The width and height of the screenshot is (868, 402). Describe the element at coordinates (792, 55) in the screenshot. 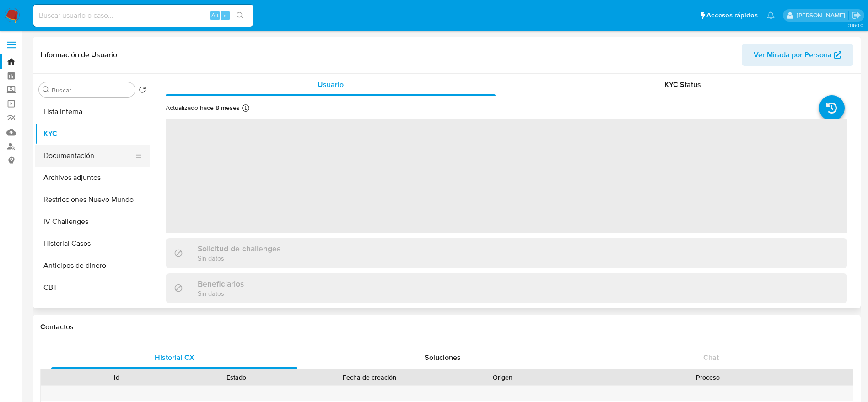

I see `span: Ver Mirada por Persona` at that location.